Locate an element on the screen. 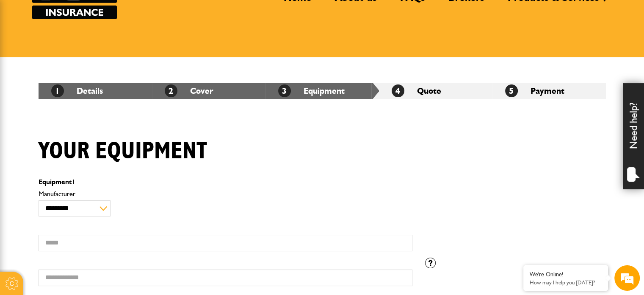  span: 2 is located at coordinates (171, 91).